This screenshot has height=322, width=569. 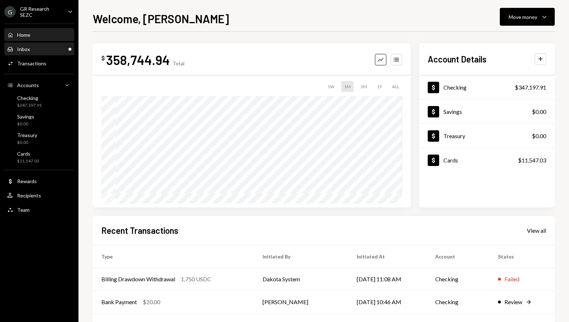 What do you see at coordinates (512, 279) in the screenshot?
I see `div: Failed` at bounding box center [512, 279].